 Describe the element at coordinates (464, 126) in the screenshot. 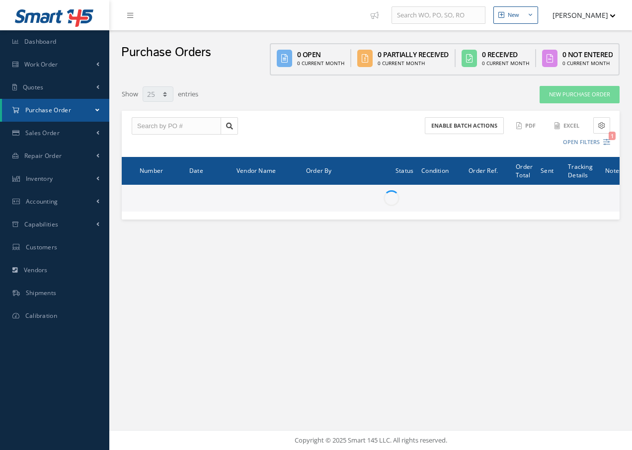

I see `button: Enable batch actions` at that location.